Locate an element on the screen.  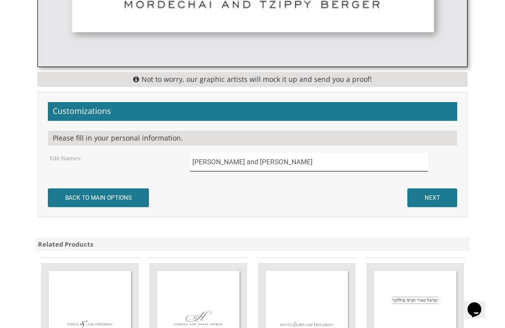
input: BACK TO MAIN OPTIONS is located at coordinates (98, 198).